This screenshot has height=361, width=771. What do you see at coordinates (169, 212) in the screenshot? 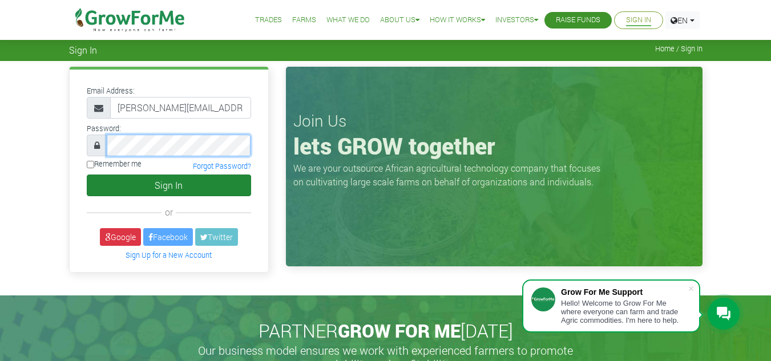
I see `div: or` at bounding box center [169, 212].